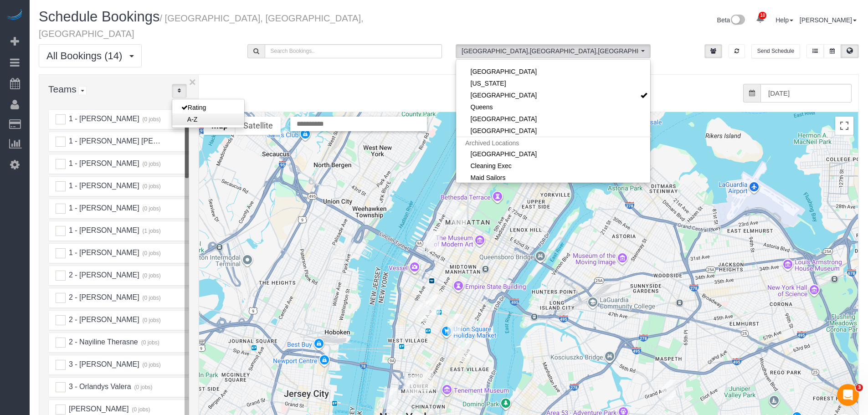 Image resolution: width=868 pixels, height=415 pixels. Describe the element at coordinates (433, 242) in the screenshot. I see `div: 08/16/2025 1:00PM - David Kupferberg - 484 West 43rd Street, Apt. 45q, New York, NY 10036` at that location.